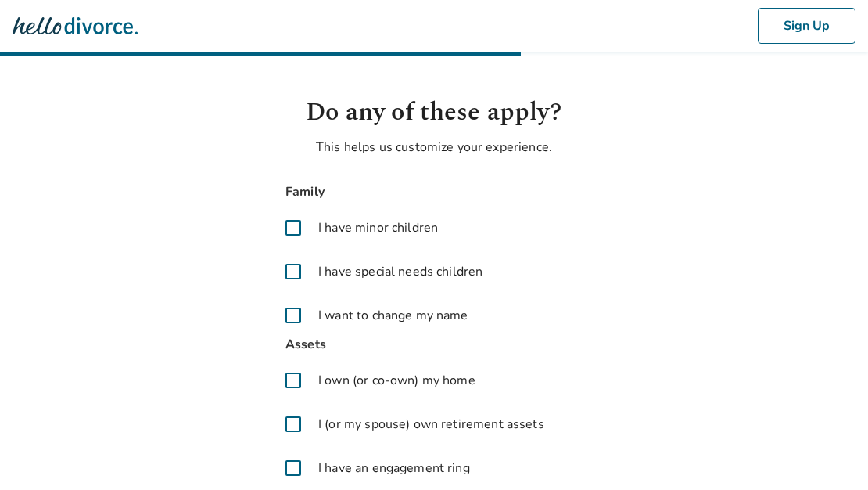  I want to click on span: Family, so click(434, 191).